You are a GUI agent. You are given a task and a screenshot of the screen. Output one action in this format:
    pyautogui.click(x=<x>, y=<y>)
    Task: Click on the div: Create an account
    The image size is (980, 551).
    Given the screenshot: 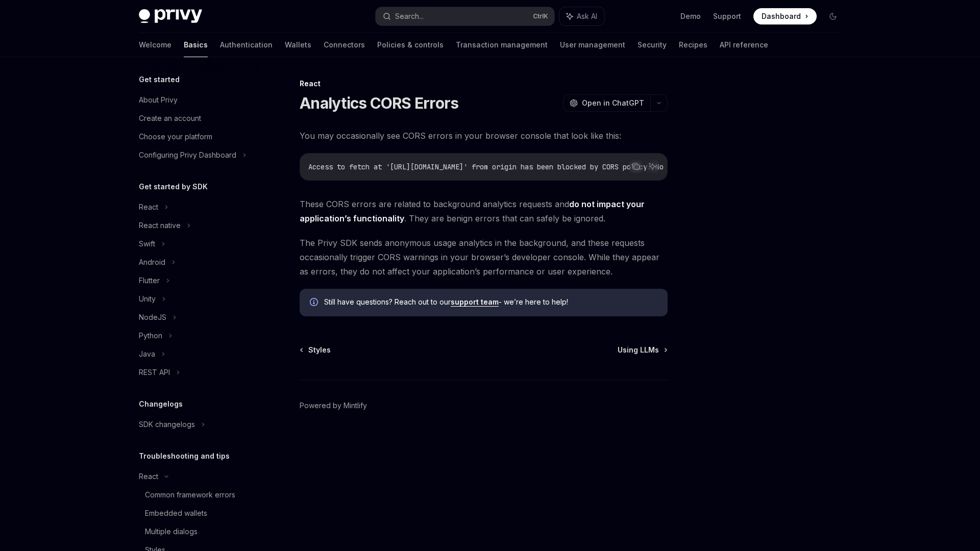 What is the action you would take?
    pyautogui.click(x=170, y=118)
    